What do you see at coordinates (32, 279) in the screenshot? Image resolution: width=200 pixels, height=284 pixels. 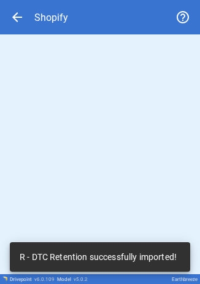 I see `div: Drivepoint` at bounding box center [32, 279].